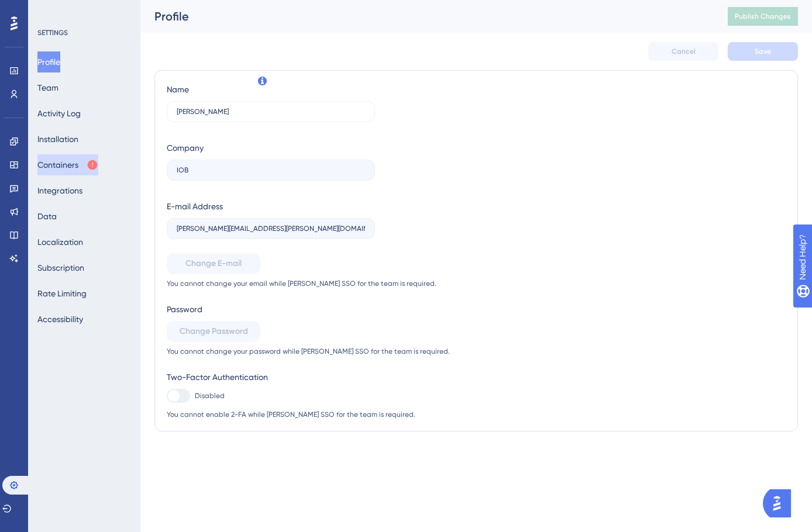 Image resolution: width=812 pixels, height=532 pixels. What do you see at coordinates (763, 16) in the screenshot?
I see `button: Publish Changes` at bounding box center [763, 16].